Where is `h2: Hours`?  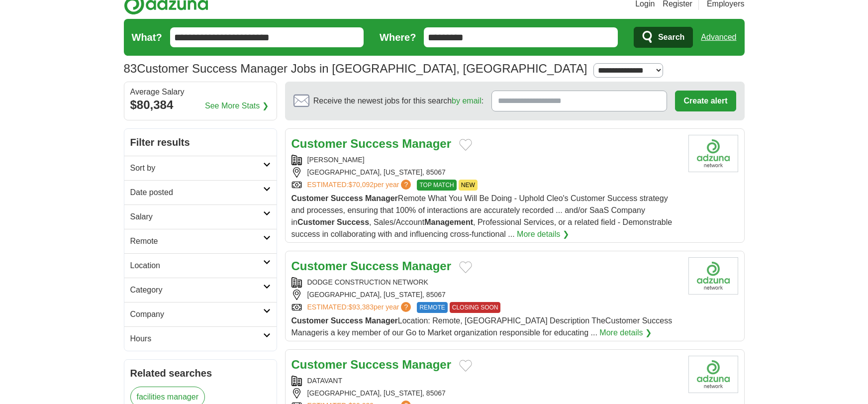 h2: Hours is located at coordinates (197, 339).